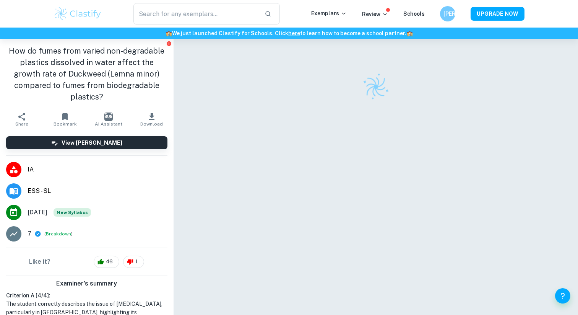 The height and width of the screenshot is (315, 578). What do you see at coordinates (196, 14) in the screenshot?
I see `input: Search for any exemplars...` at bounding box center [196, 14].